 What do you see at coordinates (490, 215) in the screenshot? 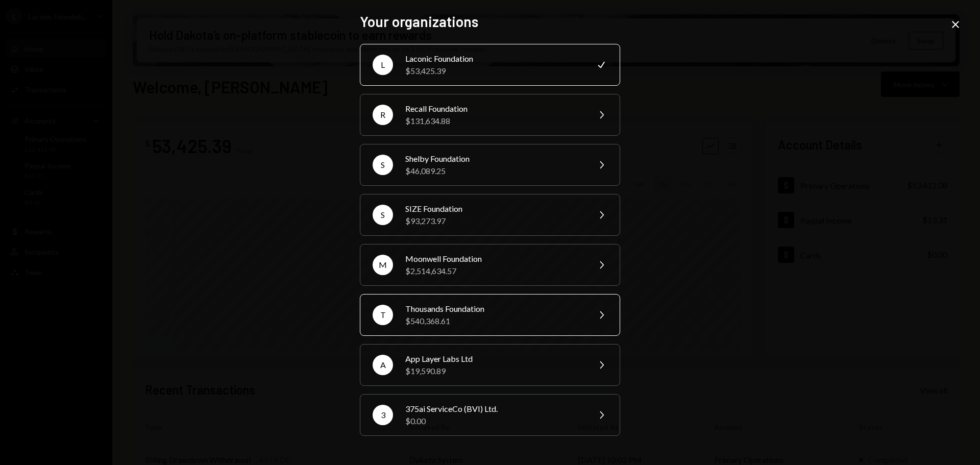
I see `button: SSIZE Foundation$93,273.97` at bounding box center [490, 215].